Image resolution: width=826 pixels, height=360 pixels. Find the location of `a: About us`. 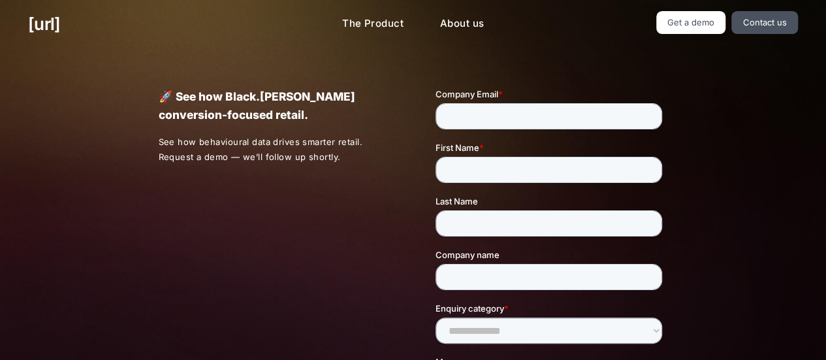

a: About us is located at coordinates (462, 24).